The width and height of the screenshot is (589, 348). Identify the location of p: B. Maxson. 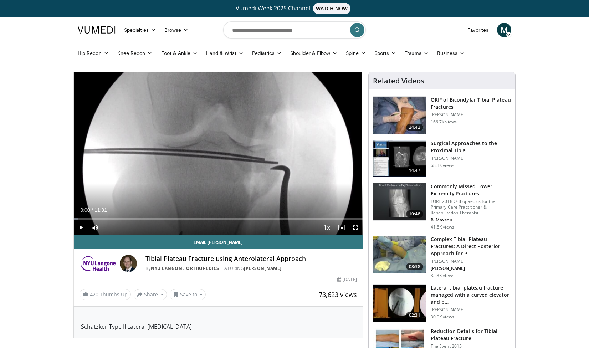
(471, 220).